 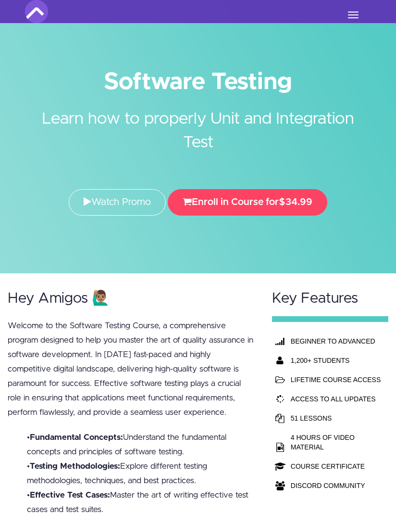 What do you see at coordinates (117, 202) in the screenshot?
I see `a: Watch Promo` at bounding box center [117, 202].